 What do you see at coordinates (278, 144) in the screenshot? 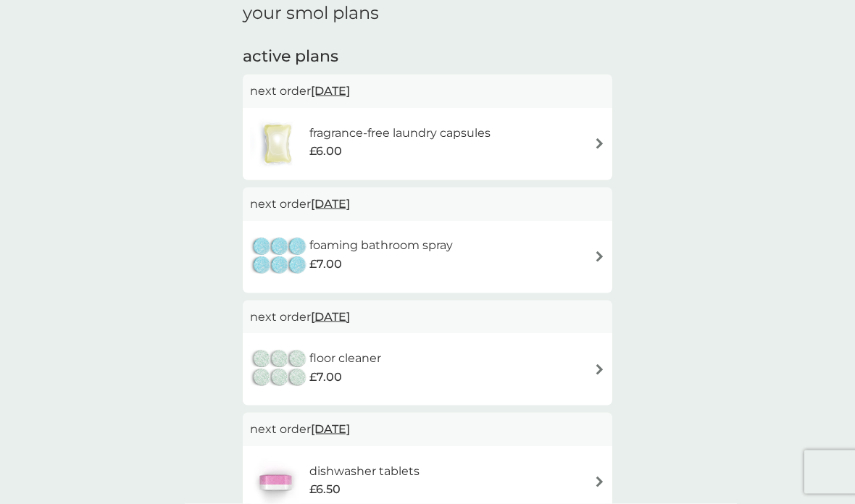
I see `img: fragrance-free laundry capsules` at bounding box center [278, 144].